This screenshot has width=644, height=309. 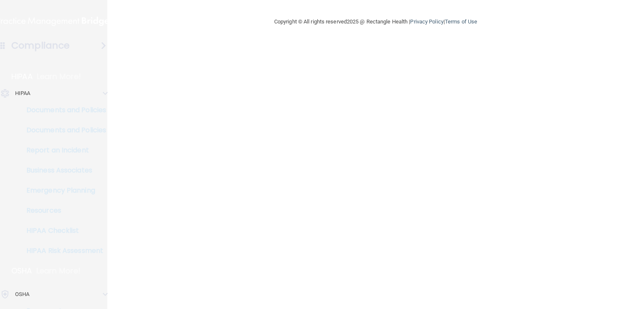 What do you see at coordinates (63, 150) in the screenshot?
I see `p: Report an Incident` at bounding box center [63, 150].